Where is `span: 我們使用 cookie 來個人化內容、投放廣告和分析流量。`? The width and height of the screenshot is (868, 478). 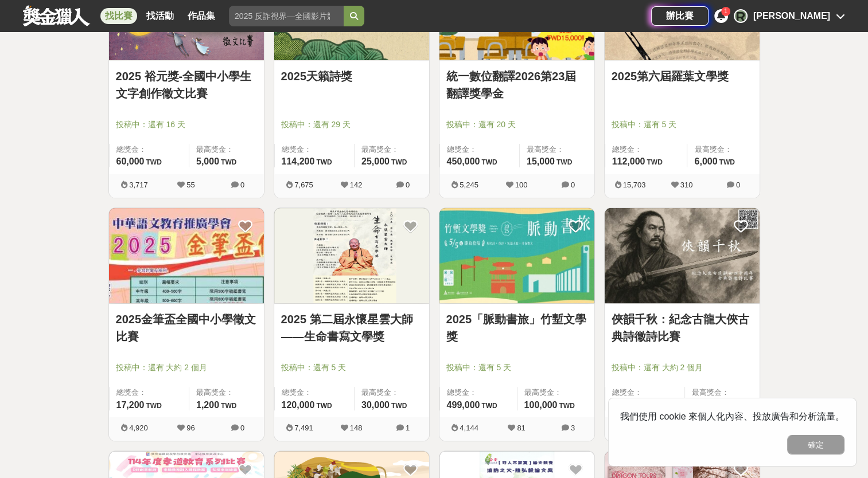 span: 我們使用 cookie 來個人化內容、投放廣告和分析流量。 is located at coordinates (732, 416).